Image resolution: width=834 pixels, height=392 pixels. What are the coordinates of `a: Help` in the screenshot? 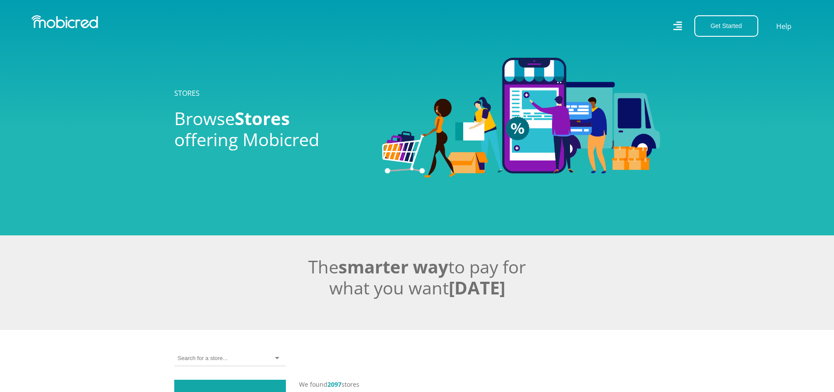 It's located at (784, 26).